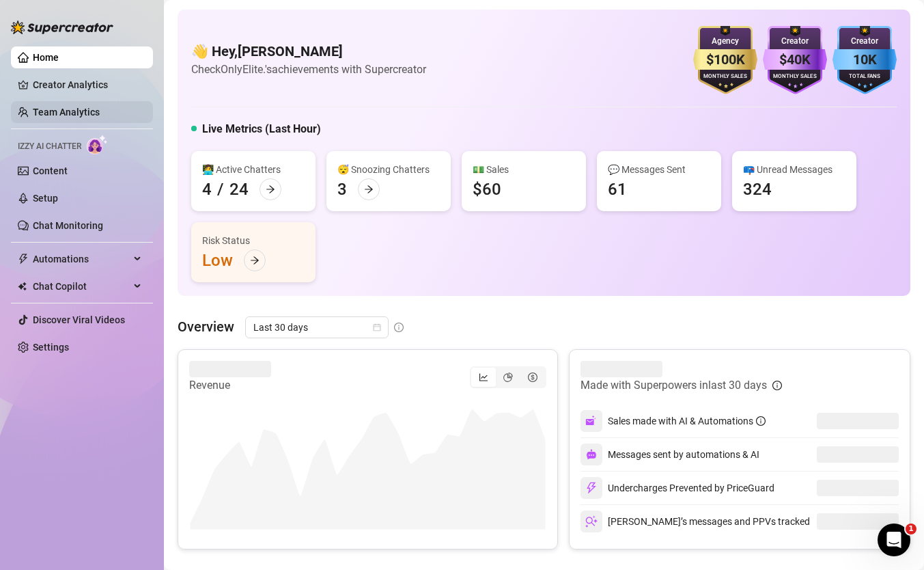 The height and width of the screenshot is (570, 924). I want to click on div: 24, so click(239, 189).